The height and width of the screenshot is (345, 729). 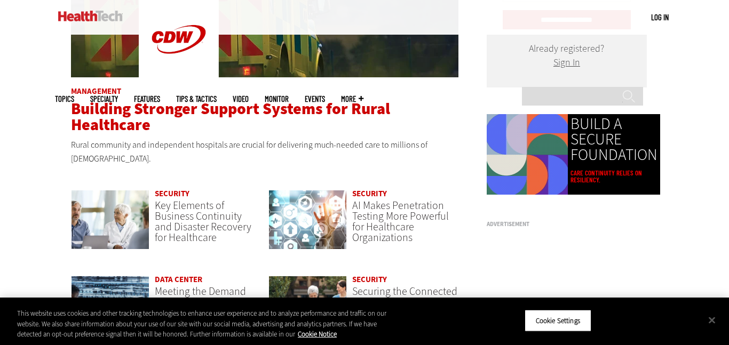 What do you see at coordinates (277, 99) in the screenshot?
I see `a: MonITor` at bounding box center [277, 99].